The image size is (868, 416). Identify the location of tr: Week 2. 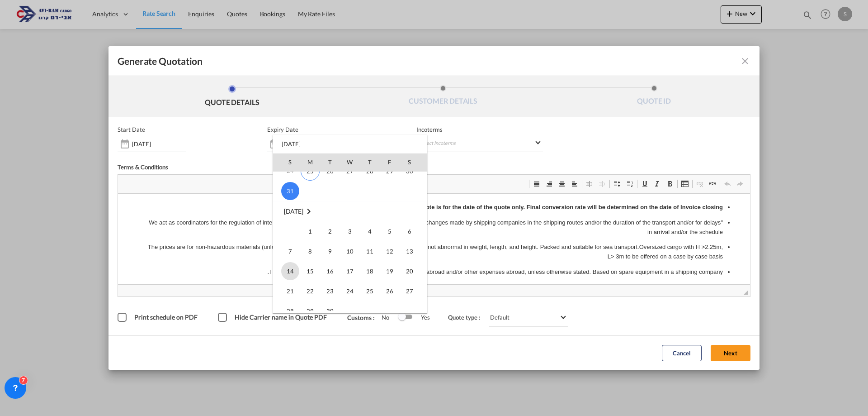
(350, 251).